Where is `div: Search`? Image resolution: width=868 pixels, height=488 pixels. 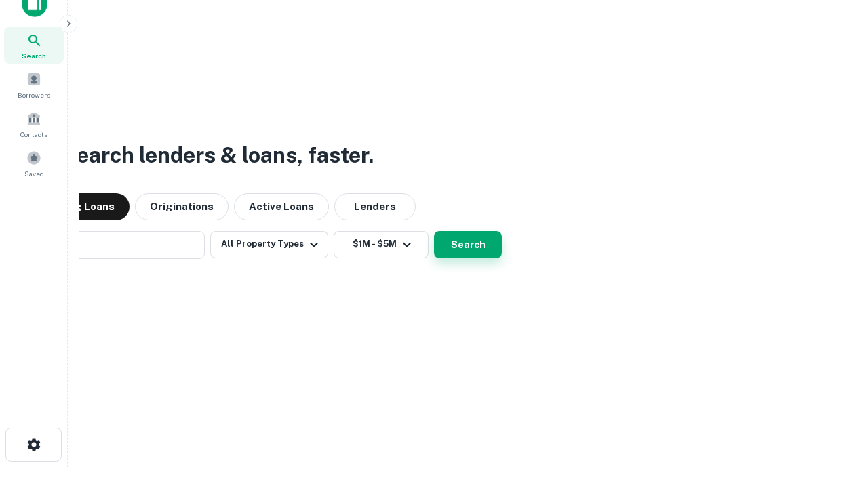
div: Search is located at coordinates (34, 46).